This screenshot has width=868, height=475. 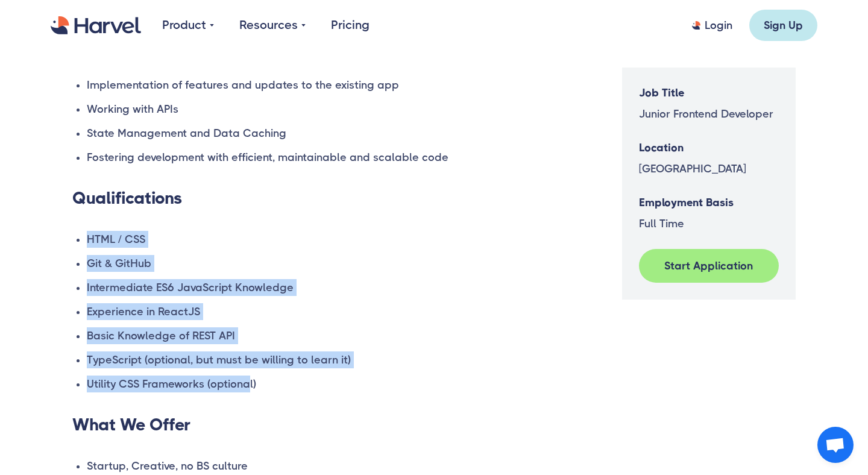 I want to click on li: Startup, Creative, no BS culture, so click(x=275, y=466).